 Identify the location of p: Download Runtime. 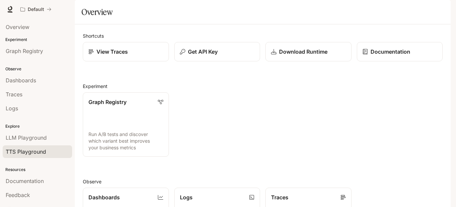
(303, 52).